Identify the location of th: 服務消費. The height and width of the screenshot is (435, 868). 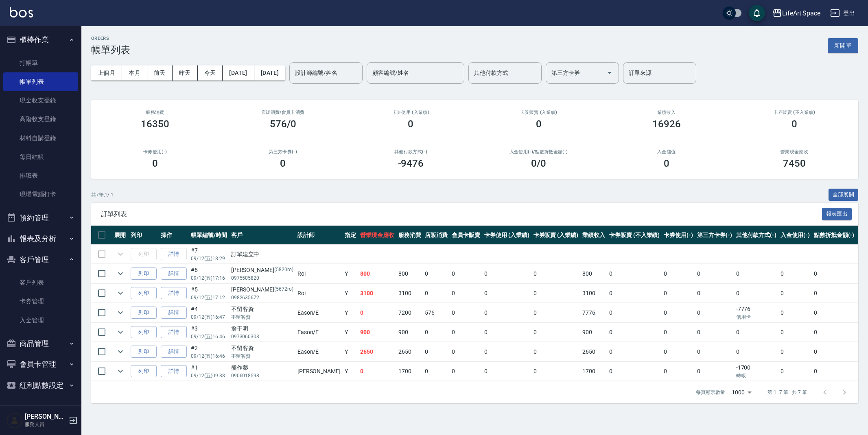
(410, 235).